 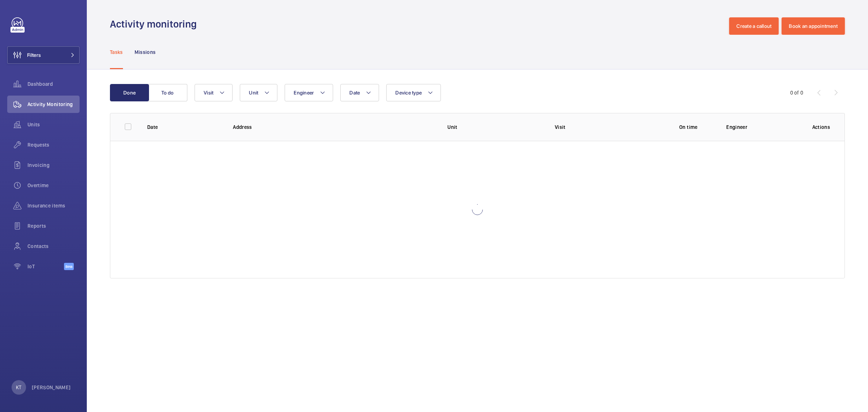 What do you see at coordinates (168, 93) in the screenshot?
I see `button: To do` at bounding box center [168, 93].